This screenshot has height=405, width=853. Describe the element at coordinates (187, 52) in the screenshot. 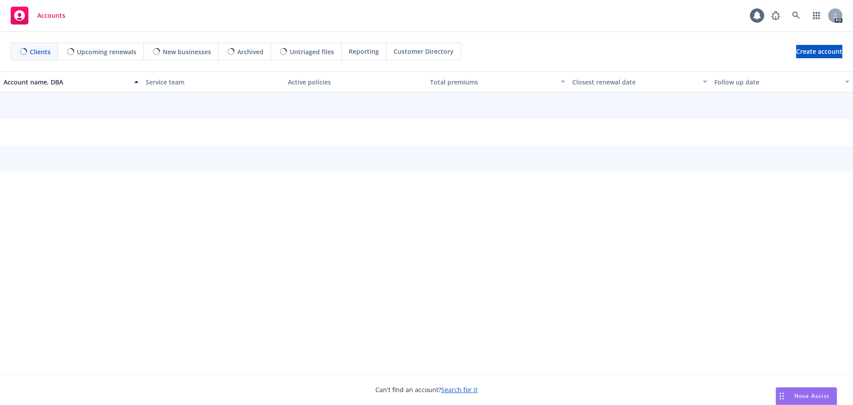

I see `span: New businesses` at that location.